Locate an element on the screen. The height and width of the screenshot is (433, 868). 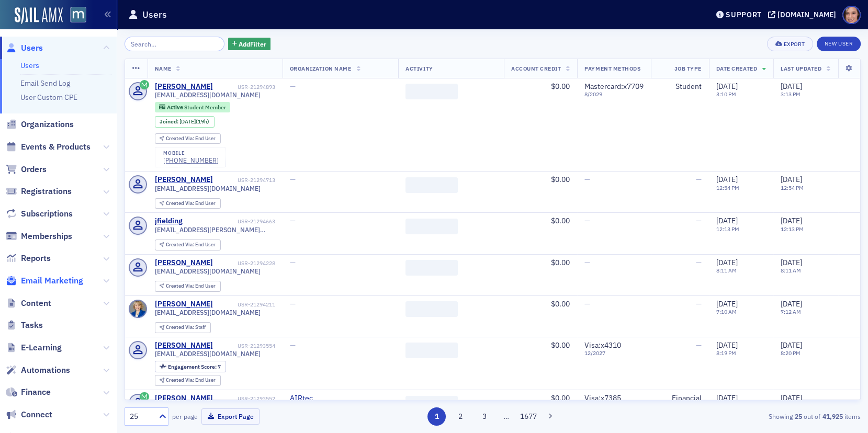
button: 1677 is located at coordinates (528, 416).